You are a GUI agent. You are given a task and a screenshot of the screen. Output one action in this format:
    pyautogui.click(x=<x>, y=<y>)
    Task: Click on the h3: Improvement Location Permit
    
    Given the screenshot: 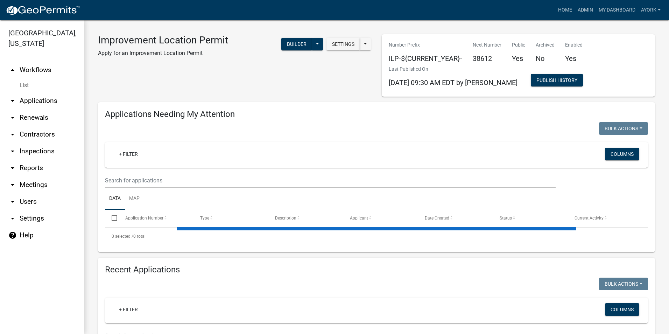 What is the action you would take?
    pyautogui.click(x=163, y=40)
    